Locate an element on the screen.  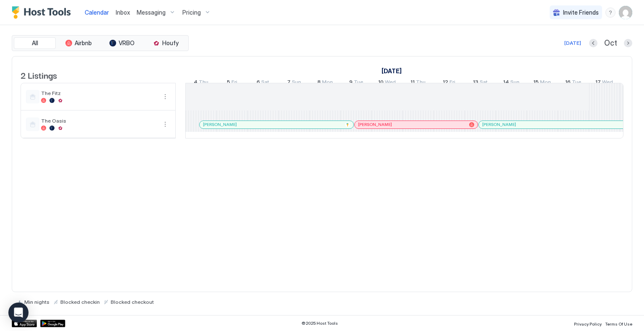
a: September 5, 2025 is located at coordinates (232, 83).